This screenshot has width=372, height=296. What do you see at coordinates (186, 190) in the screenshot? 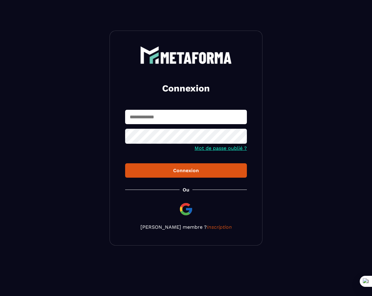
I see `p: Ou` at bounding box center [186, 190].